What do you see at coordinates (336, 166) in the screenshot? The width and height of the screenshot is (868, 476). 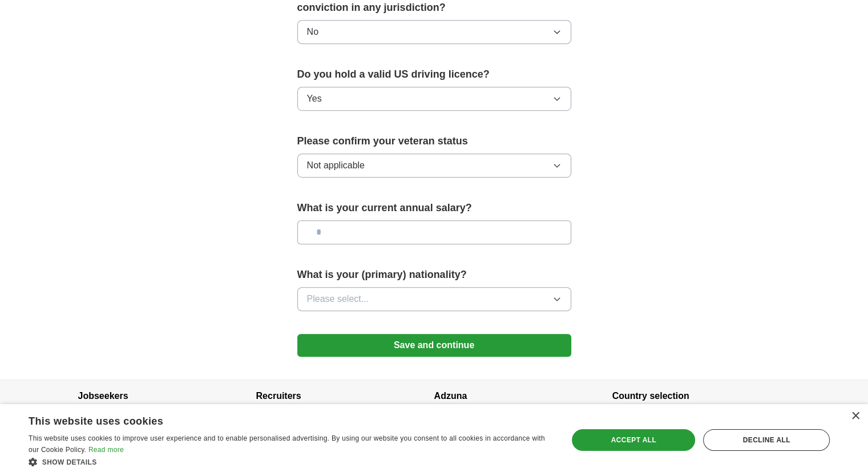 I see `span: Not applicable` at bounding box center [336, 166].